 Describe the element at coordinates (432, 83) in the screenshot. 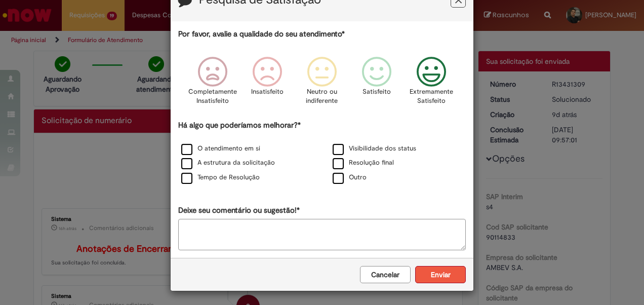

I see `div: Extremamente Satisfeito` at that location.